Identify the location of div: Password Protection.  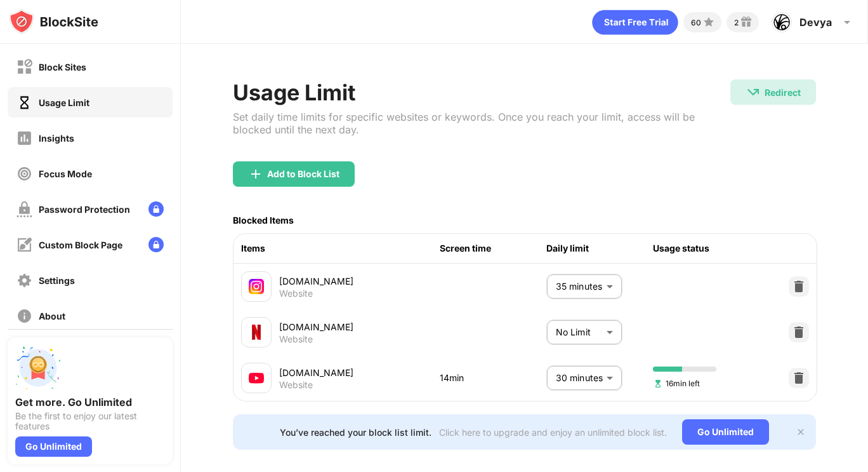
(85, 209).